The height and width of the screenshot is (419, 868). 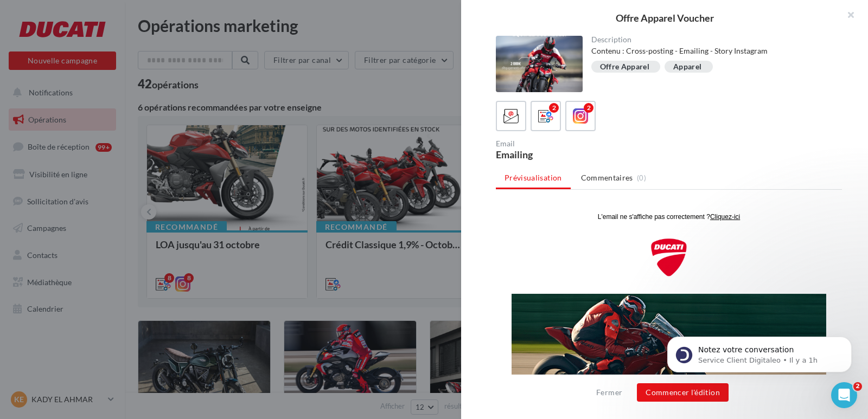 I want to click on div: Offre Apparel, so click(x=626, y=66).